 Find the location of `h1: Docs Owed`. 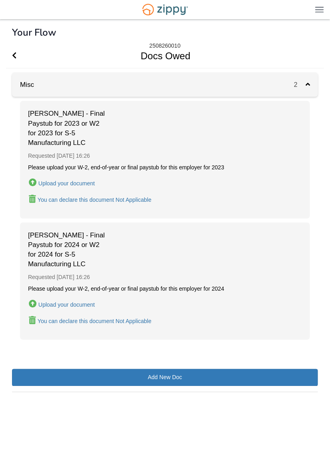

h1: Docs Owed is located at coordinates (160, 56).